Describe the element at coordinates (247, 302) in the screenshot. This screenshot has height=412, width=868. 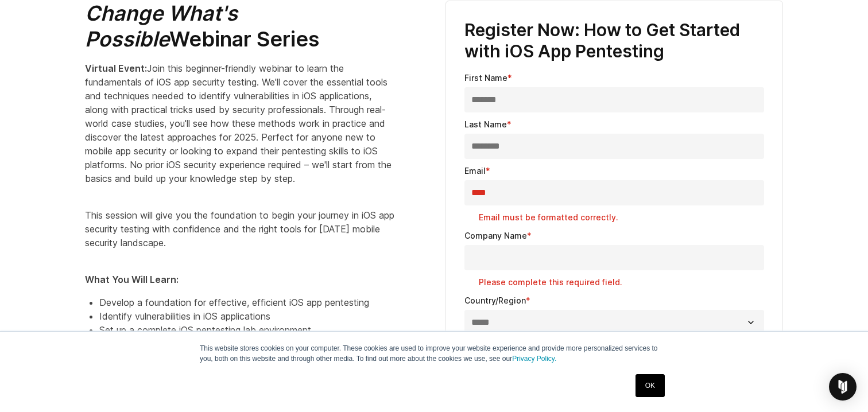
I see `li: Develop a foundation for effective, efficient iOS app pentesting` at that location.